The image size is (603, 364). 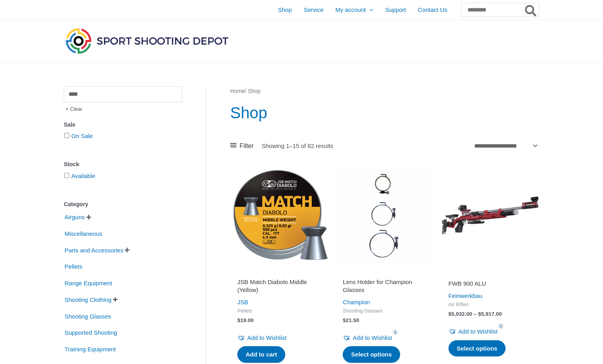 I want to click on span: Airguns, so click(x=75, y=217).